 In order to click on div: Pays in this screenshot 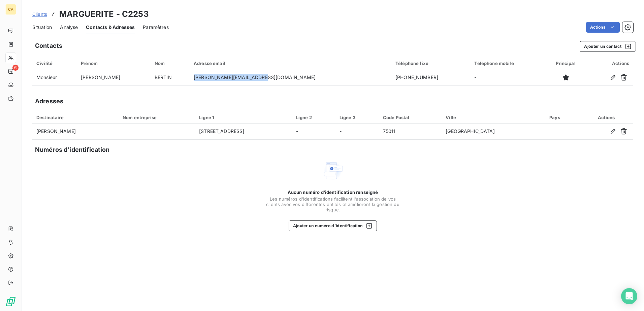, I will do `click(562, 117)`.